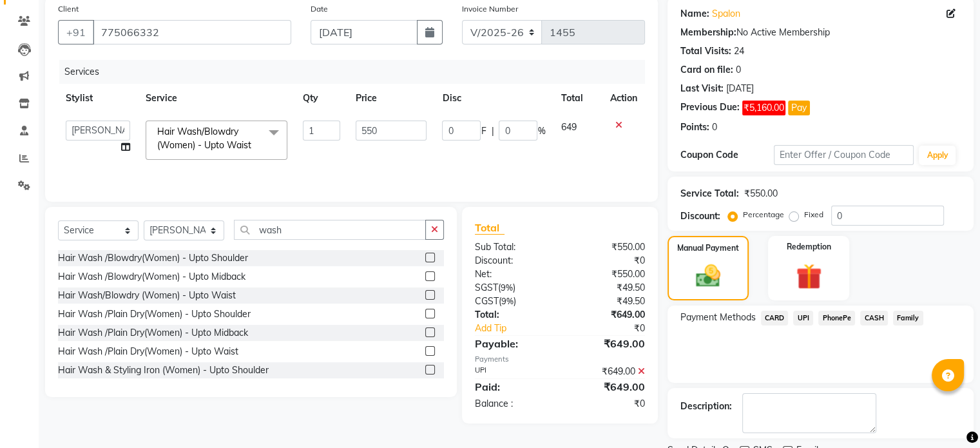 This screenshot has width=980, height=448. What do you see at coordinates (512, 314) in the screenshot?
I see `div: Total:` at bounding box center [512, 314].